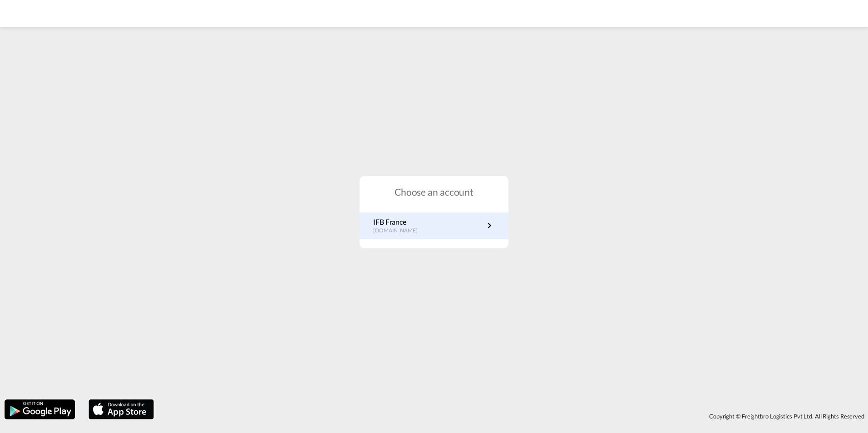  What do you see at coordinates (434, 191) in the screenshot?
I see `h1: Choose an account` at bounding box center [434, 191].